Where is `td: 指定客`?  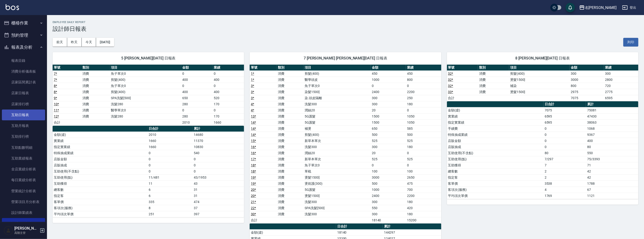
td: 指定客 is located at coordinates (495, 178).